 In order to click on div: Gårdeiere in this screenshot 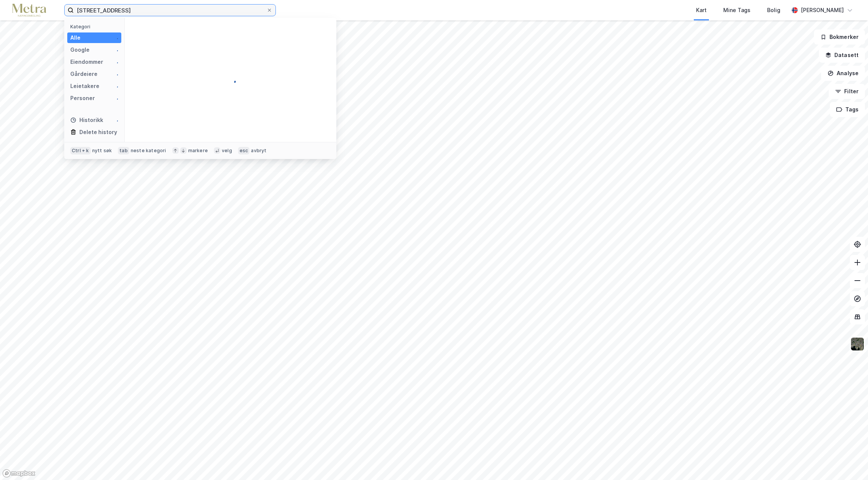, I will do `click(84, 74)`.